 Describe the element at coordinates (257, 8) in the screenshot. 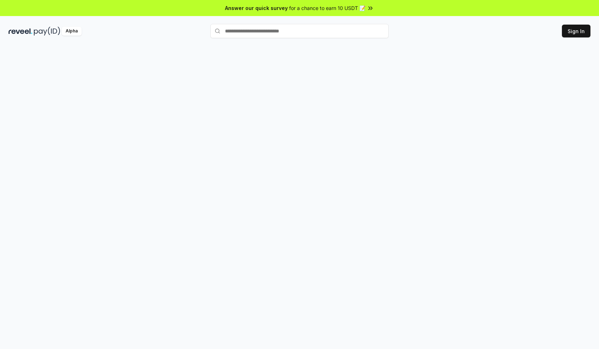

I see `span: Answer our quick survey` at that location.